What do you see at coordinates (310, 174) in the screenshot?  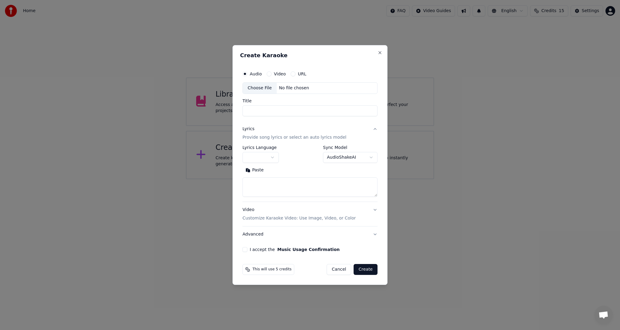 I see `div: LyricsProvide song lyrics or select an auto lyrics model` at bounding box center [310, 174].